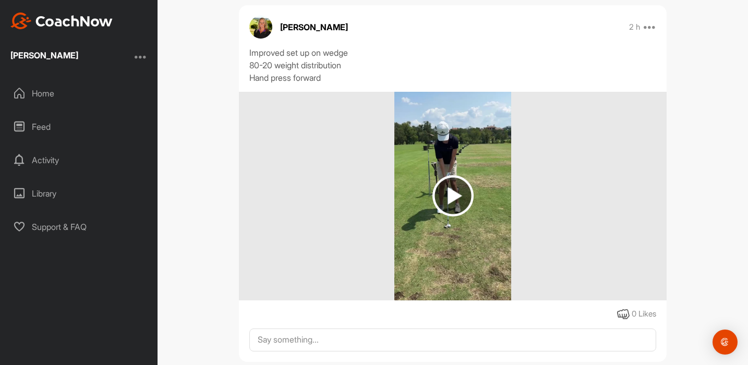  What do you see at coordinates (79, 93) in the screenshot?
I see `div: Home` at bounding box center [79, 93].